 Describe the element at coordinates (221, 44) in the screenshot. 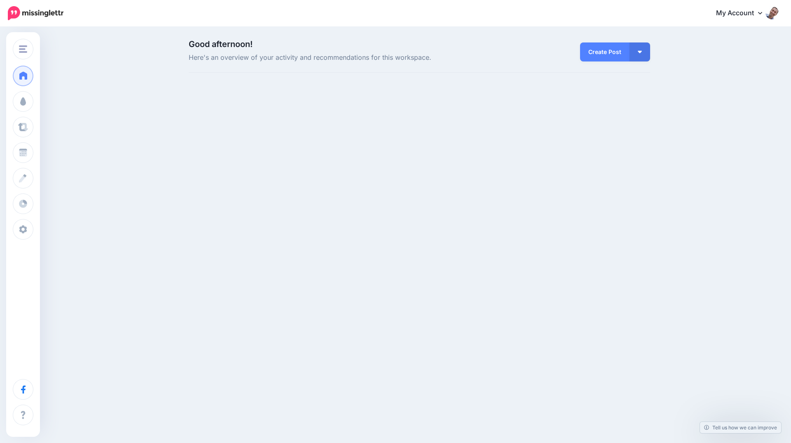

I see `span: Good afternoon!` at that location.